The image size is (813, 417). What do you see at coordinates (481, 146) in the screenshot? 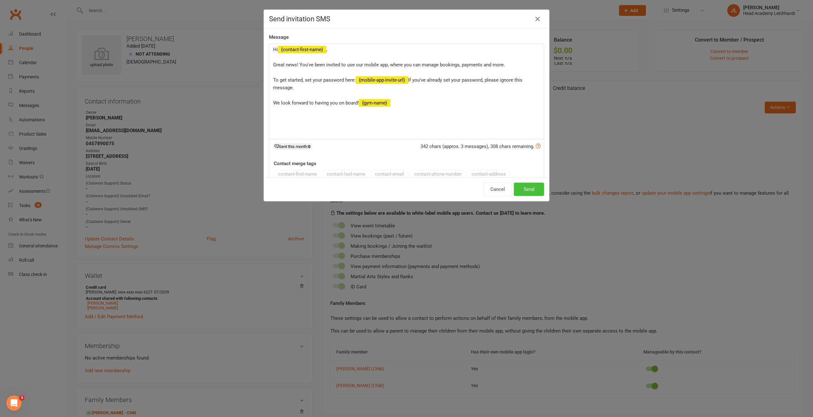
I see `div: 342 chars (approx. 3 messages), 308 chars remaining.` at bounding box center [481, 146].